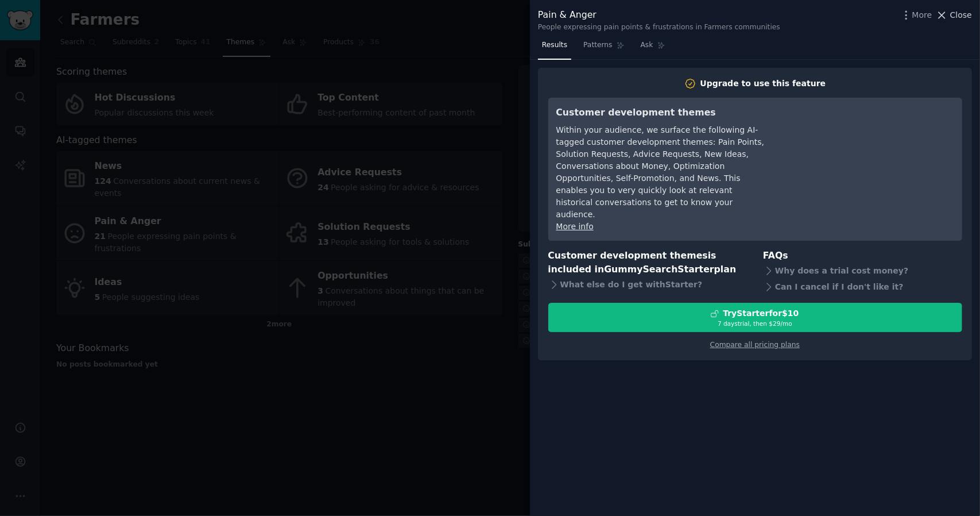 Image resolution: width=980 pixels, height=516 pixels. What do you see at coordinates (555, 48) in the screenshot?
I see `a: Results` at bounding box center [555, 48].